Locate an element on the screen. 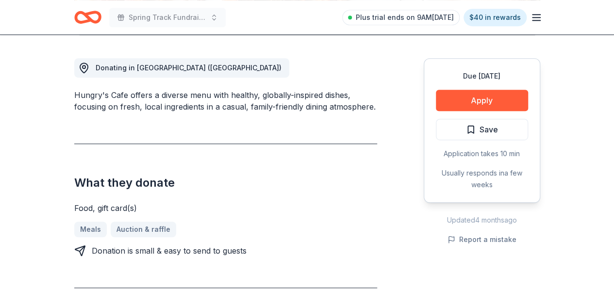  span: Save is located at coordinates (488, 129).